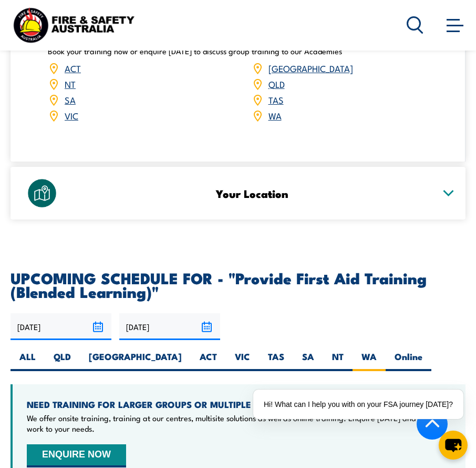 The width and height of the screenshot is (476, 468). I want to click on label: NT, so click(338, 360).